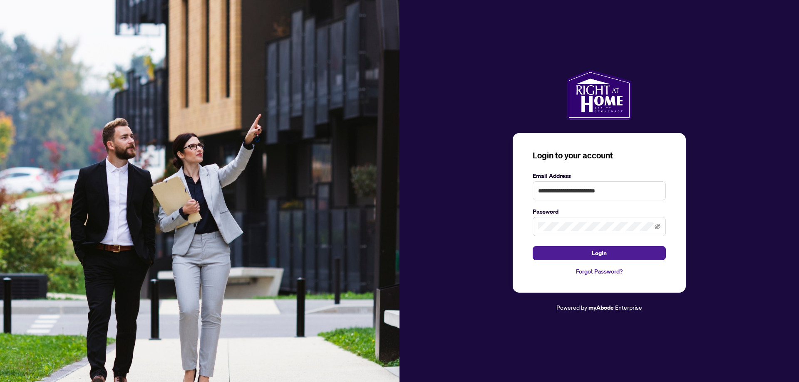 The height and width of the screenshot is (382, 799). I want to click on label: Email Address, so click(599, 176).